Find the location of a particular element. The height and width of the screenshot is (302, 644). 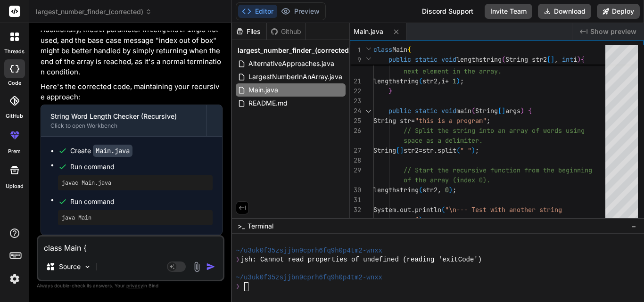

label: prem is located at coordinates (14, 151).